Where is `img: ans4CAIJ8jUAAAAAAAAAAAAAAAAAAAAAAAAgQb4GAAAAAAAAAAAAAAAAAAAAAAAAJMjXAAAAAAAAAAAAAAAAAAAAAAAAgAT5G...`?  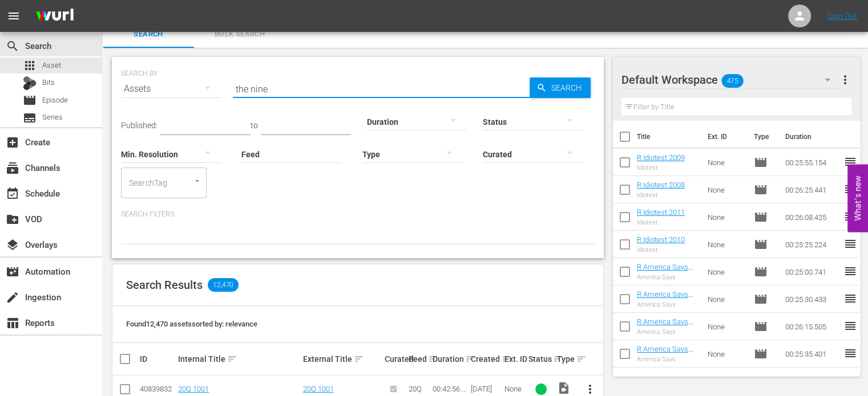
img: ans4CAIJ8jUAAAAAAAAAAAAAAAAAAAAAAAAgQb4GAAAAAAAAAAAAAAAAAAAAAAAAJMjXAAAAAAAAAAAAAAAAAAAAAAAAgAT5G... is located at coordinates (54, 16).